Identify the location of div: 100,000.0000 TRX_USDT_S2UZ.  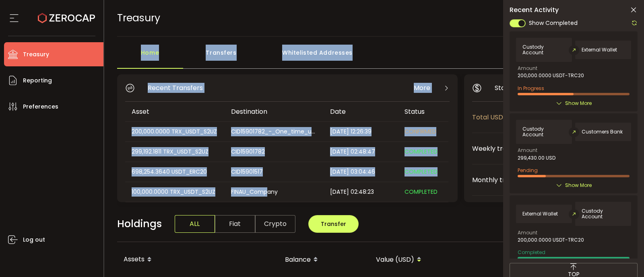
(174, 192).